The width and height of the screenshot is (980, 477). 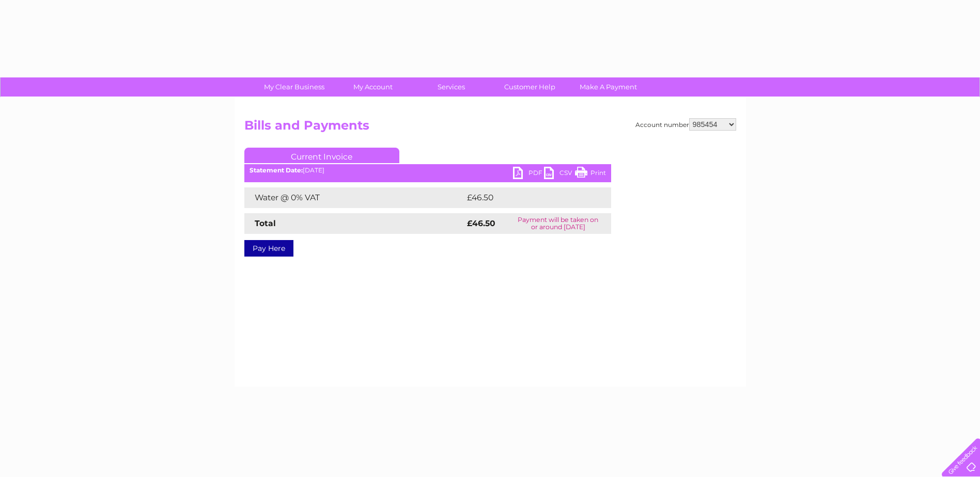 What do you see at coordinates (265, 223) in the screenshot?
I see `strong: Total` at bounding box center [265, 223].